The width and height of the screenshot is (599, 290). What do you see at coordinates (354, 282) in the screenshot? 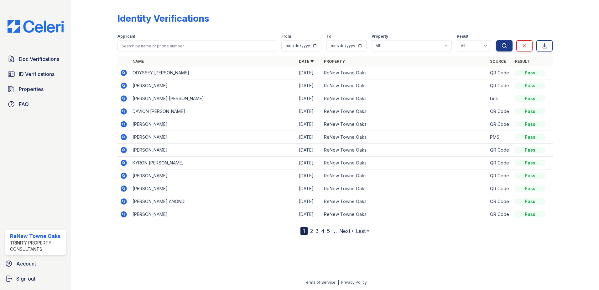
I see `a: Privacy Policy` at bounding box center [354, 282].